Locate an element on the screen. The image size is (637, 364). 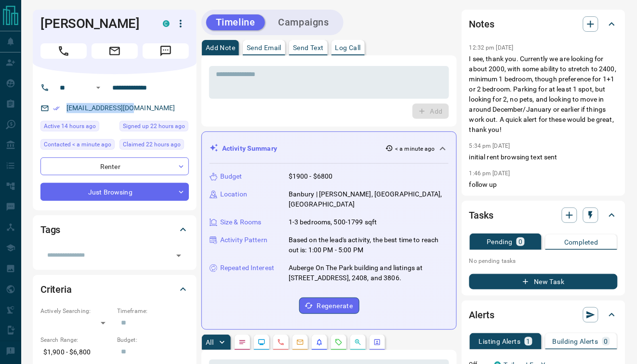
p: Size & Rooms is located at coordinates (241, 222).